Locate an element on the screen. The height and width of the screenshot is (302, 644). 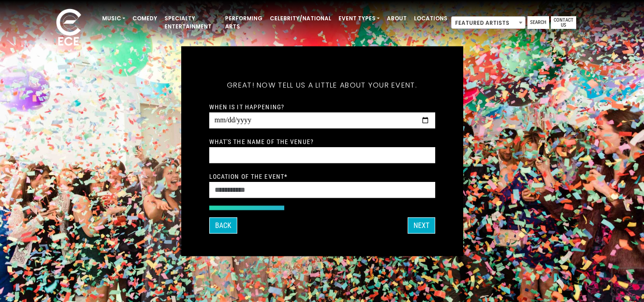
a: About is located at coordinates (397, 19).